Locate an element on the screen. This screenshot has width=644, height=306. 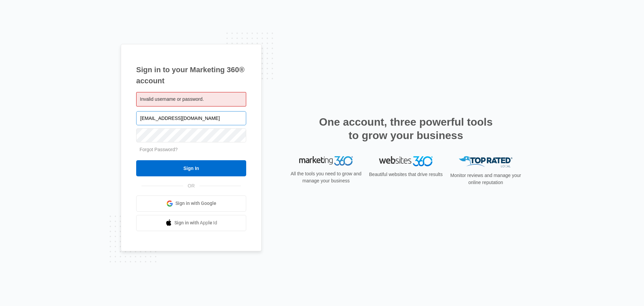
span: Sign in with Apple Id is located at coordinates (196, 223).